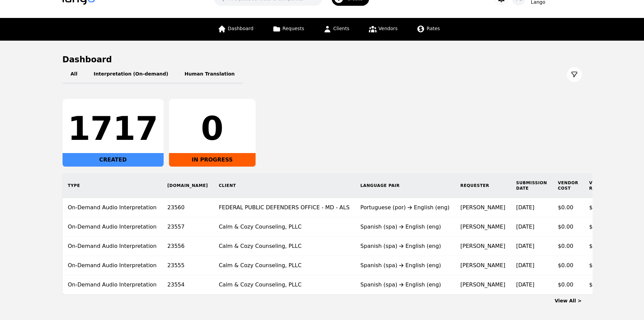  What do you see at coordinates (113, 160) in the screenshot?
I see `div: CREATED` at bounding box center [113, 160].